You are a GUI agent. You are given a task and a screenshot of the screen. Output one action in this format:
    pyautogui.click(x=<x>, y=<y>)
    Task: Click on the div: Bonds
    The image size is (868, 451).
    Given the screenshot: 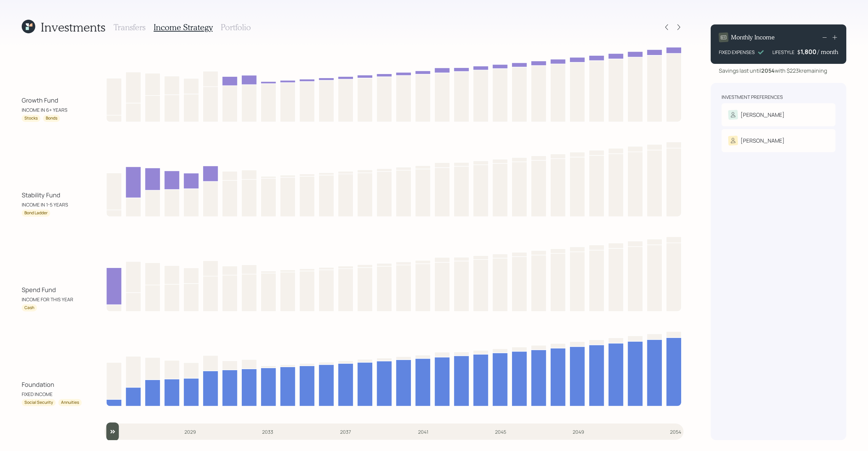 What is the action you would take?
    pyautogui.click(x=51, y=118)
    